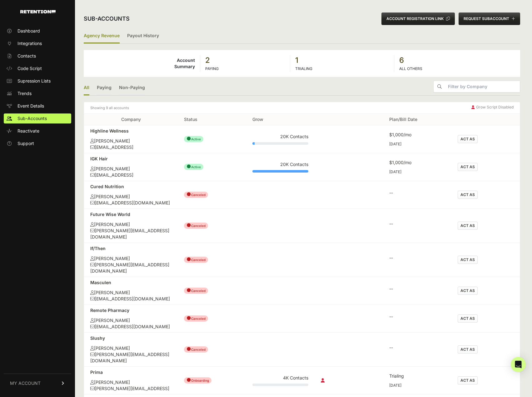 This screenshot has height=397, width=532. Describe the element at coordinates (131, 248) in the screenshot. I see `div: If/Then` at that location.